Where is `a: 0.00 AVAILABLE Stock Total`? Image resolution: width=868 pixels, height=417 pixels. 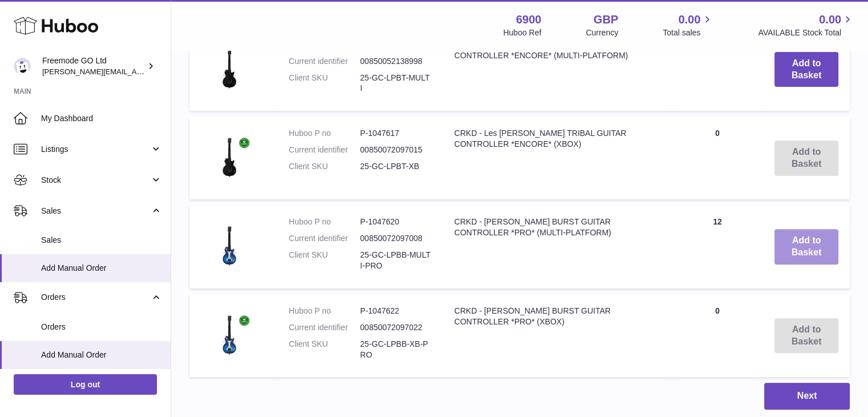
a: 0.00 AVAILABLE Stock Total is located at coordinates (806, 25).